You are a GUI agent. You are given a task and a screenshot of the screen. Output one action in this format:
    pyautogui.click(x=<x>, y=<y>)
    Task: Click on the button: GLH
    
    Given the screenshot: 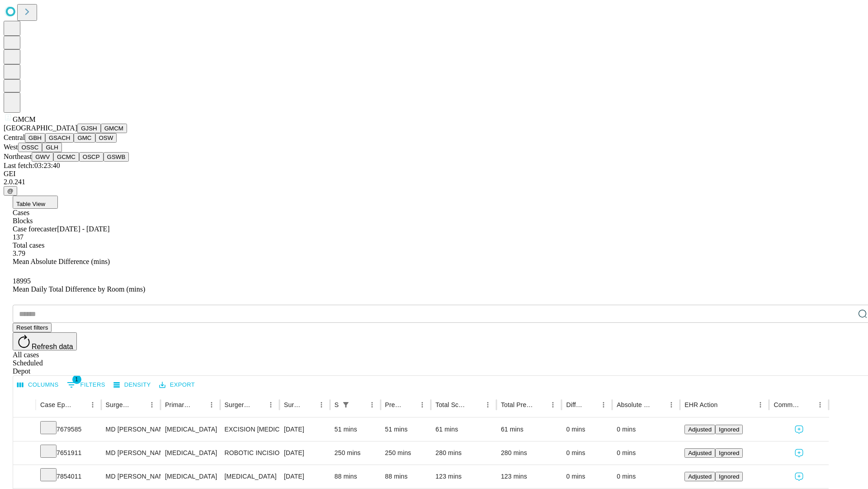 What is the action you would take?
    pyautogui.click(x=52, y=147)
    